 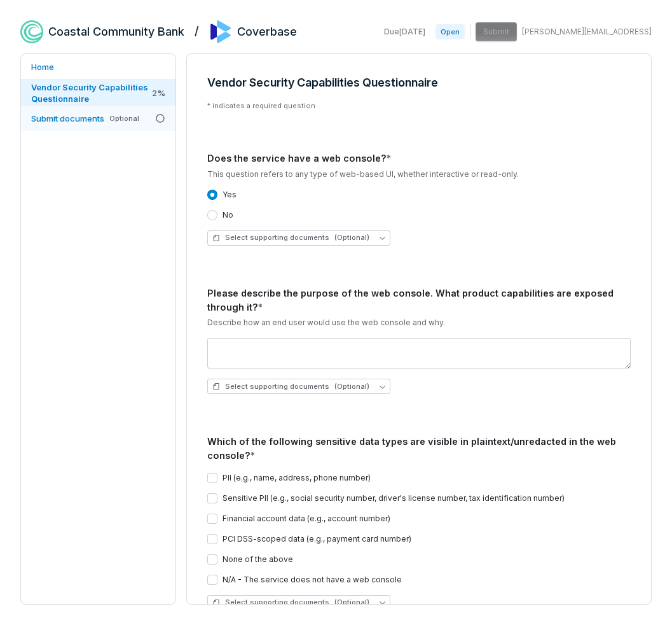 What do you see at coordinates (393, 498) in the screenshot?
I see `label: Sensitive PII (e.g., social security number, driver's license number, tax identification number)` at bounding box center [393, 498].